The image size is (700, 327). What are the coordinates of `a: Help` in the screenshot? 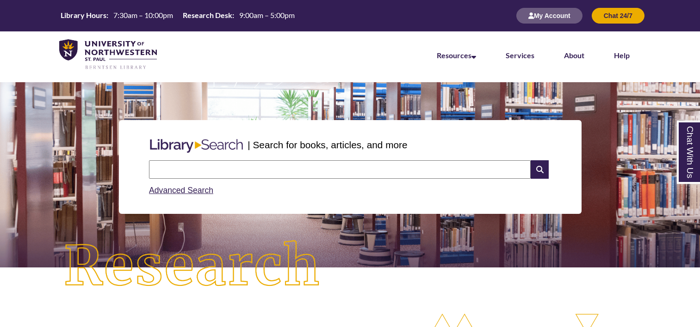 It's located at (621, 55).